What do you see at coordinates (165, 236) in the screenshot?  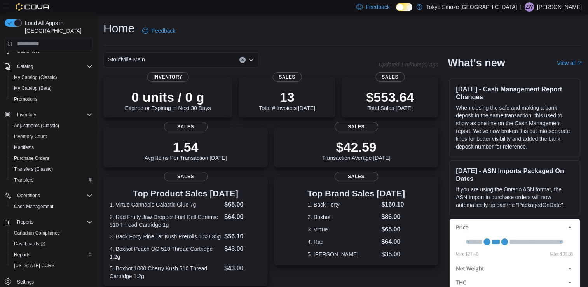 I see `dt: 3. Back Forty Pine Tar Kush Prerolls 10x0.35g` at bounding box center [165, 236].